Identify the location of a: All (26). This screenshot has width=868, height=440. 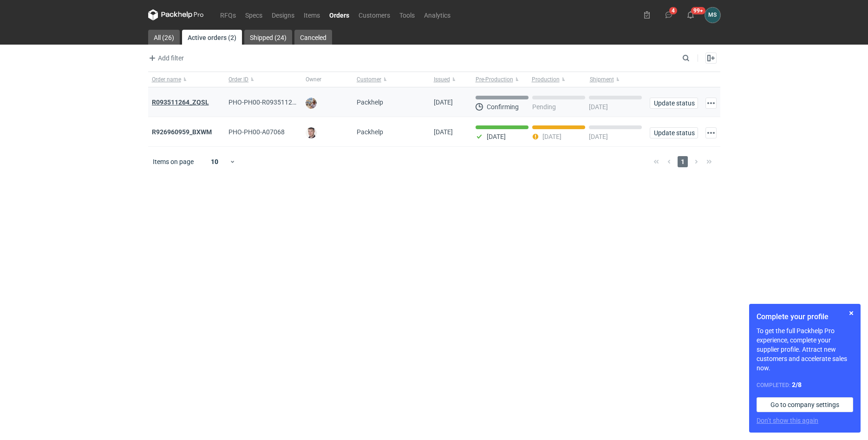
(164, 37).